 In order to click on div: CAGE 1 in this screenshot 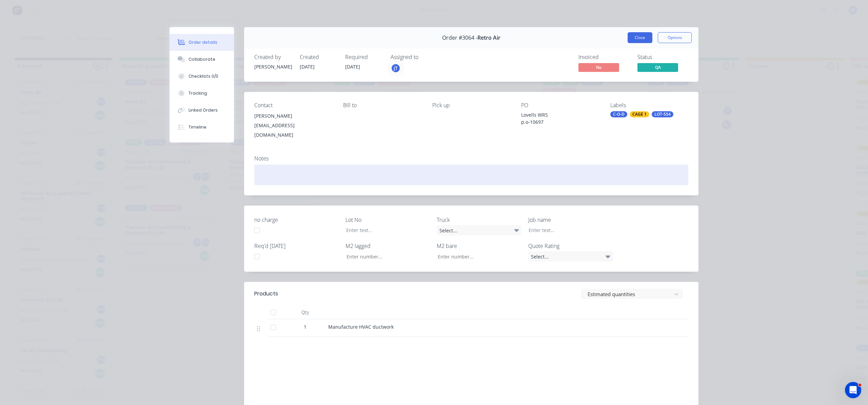, I will do `click(639, 114)`.